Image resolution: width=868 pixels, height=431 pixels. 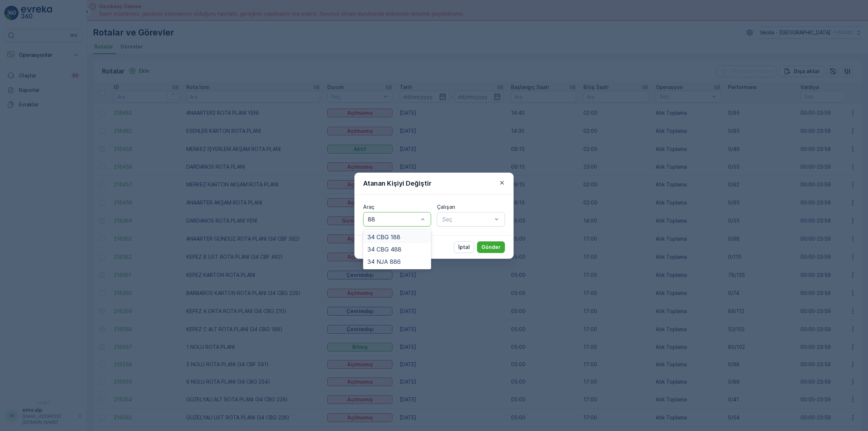 What do you see at coordinates (446, 206) in the screenshot?
I see `label: Çalışan` at bounding box center [446, 206].